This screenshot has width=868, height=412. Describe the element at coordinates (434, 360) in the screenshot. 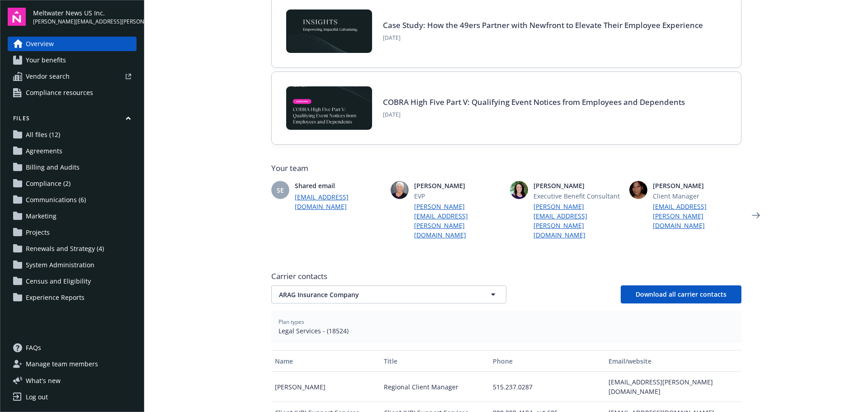

I see `button: Title` at that location.